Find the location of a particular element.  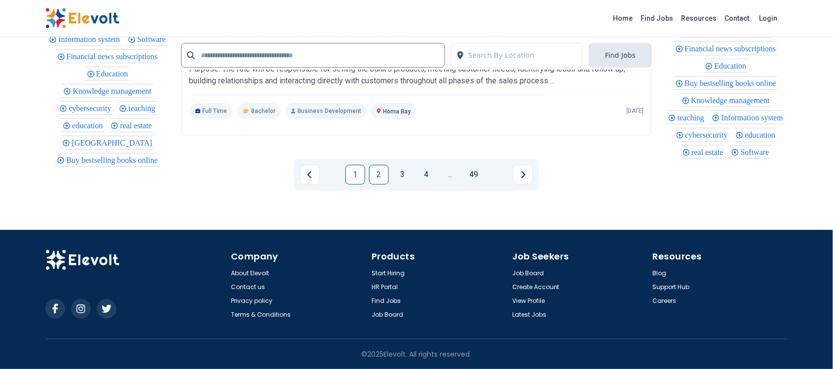

p: Business Development is located at coordinates (326, 111).